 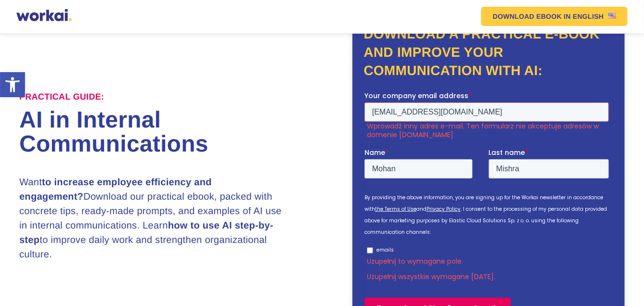 I want to click on font: Want, so click(x=30, y=182).